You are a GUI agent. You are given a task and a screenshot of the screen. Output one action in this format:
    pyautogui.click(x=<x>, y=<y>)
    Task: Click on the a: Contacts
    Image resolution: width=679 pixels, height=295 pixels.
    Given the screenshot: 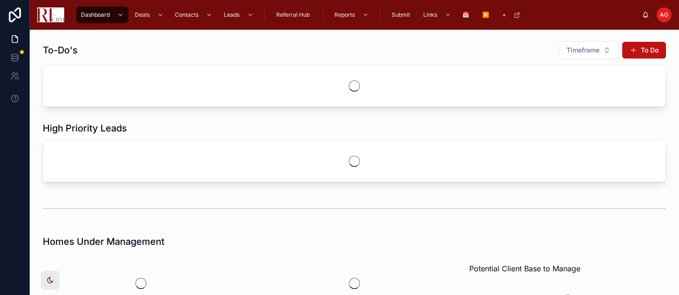 What is the action you would take?
    pyautogui.click(x=194, y=15)
    